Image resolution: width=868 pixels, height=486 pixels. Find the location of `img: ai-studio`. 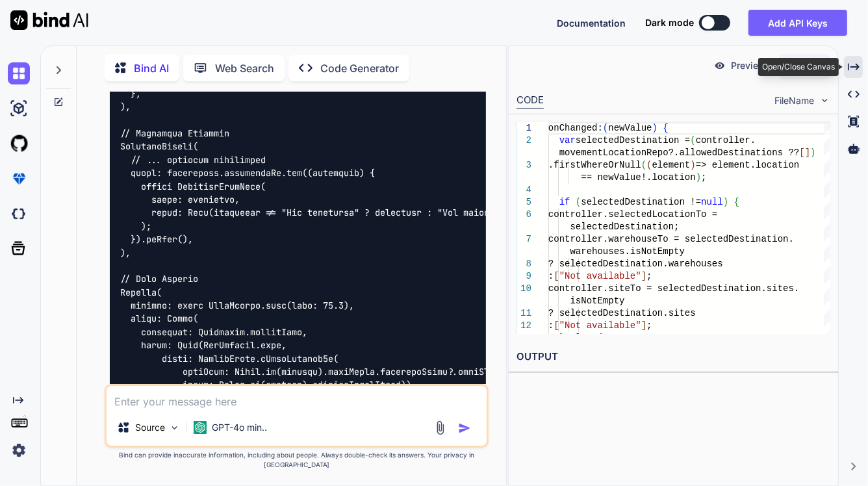

img: ai-studio is located at coordinates (19, 108).